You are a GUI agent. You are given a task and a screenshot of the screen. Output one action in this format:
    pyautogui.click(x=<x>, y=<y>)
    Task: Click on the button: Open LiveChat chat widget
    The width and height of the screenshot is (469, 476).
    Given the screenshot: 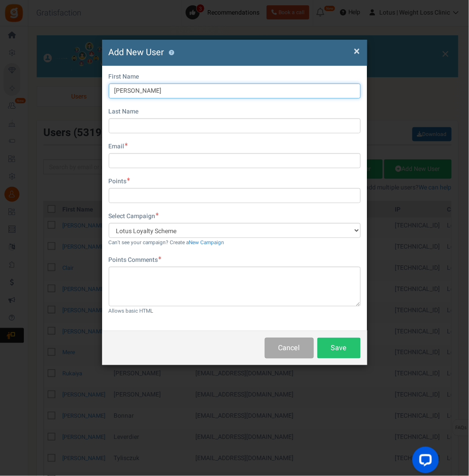 What is the action you would take?
    pyautogui.click(x=20, y=17)
    